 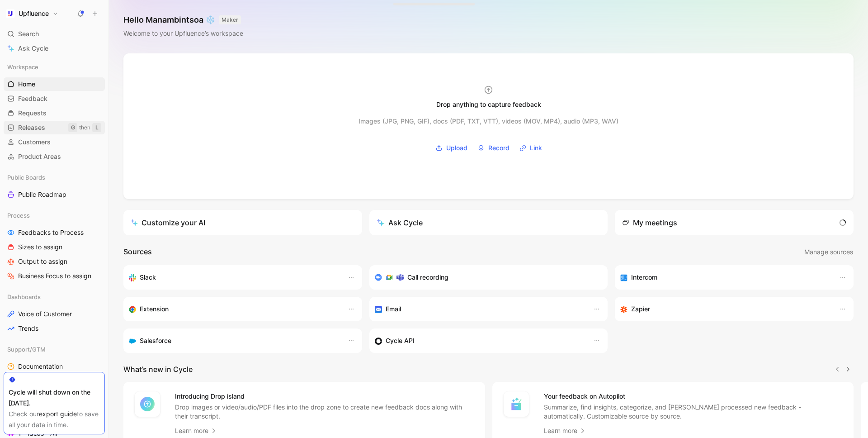 I want to click on span: Manage sources, so click(x=828, y=252).